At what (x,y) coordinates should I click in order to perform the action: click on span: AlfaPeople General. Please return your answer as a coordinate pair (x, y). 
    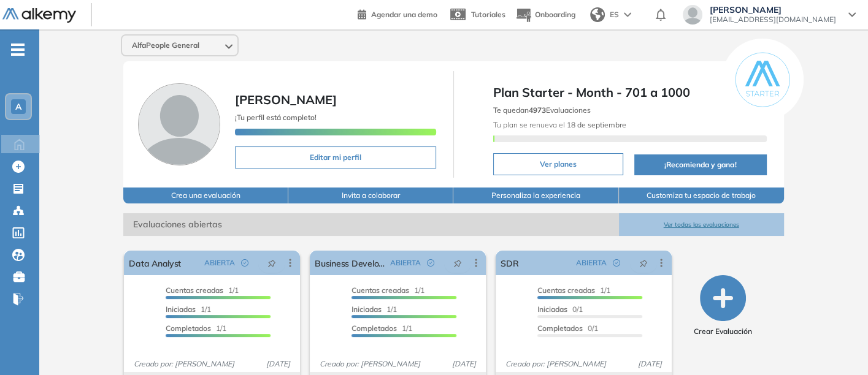
    Looking at the image, I should click on (166, 45).